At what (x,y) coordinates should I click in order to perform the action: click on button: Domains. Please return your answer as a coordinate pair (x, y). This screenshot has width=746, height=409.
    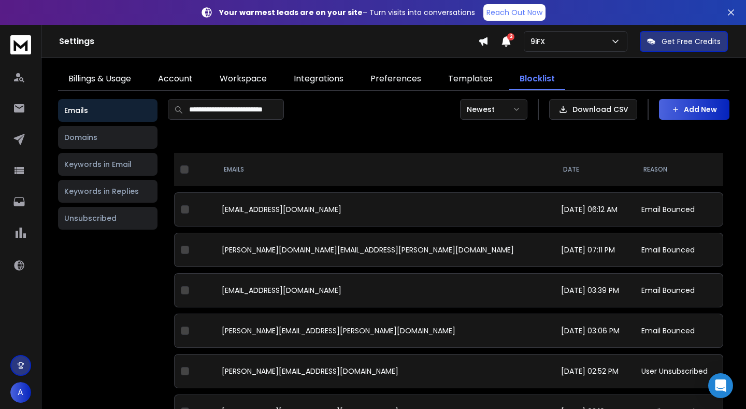
    Looking at the image, I should click on (108, 137).